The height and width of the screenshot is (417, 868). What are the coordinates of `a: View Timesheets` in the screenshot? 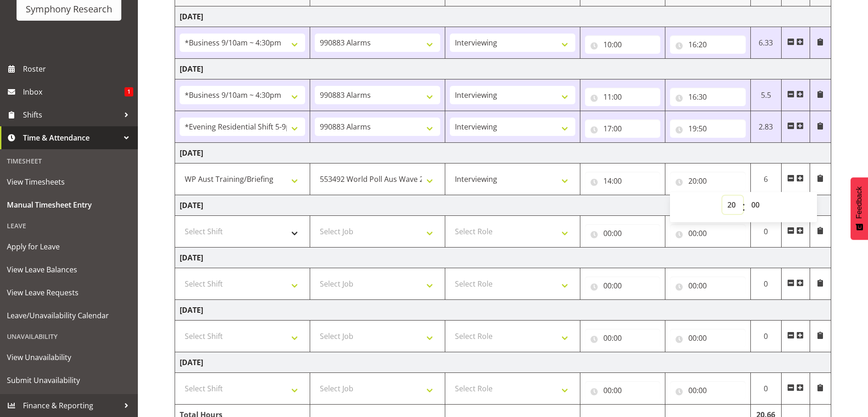 It's located at (69, 182).